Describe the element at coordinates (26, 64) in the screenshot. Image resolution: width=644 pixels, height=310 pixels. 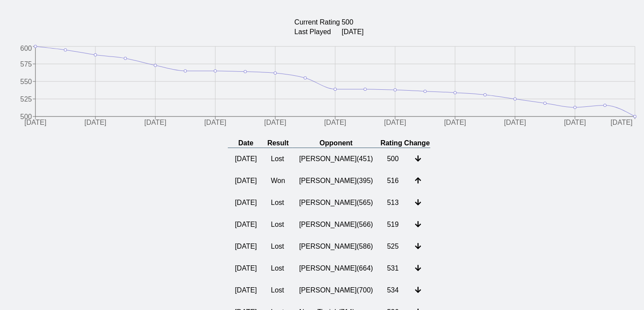
I see `tspan: 575` at that location.